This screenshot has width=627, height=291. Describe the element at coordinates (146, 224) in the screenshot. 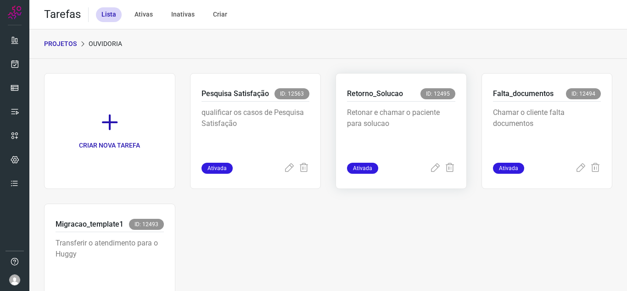

I see `span: ID: 12493` at that location.